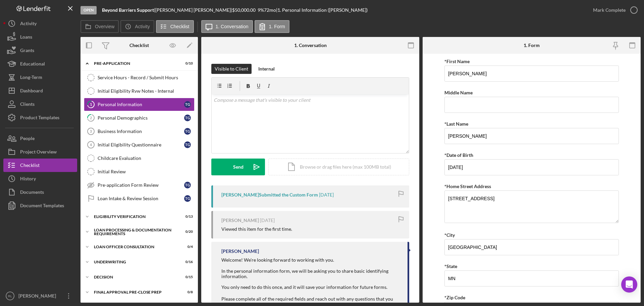 The height and width of the screenshot is (306, 644). I want to click on div: Educational, so click(32, 65).